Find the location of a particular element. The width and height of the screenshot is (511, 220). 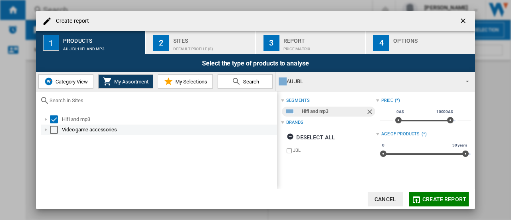

div: Default profile (8) is located at coordinates (213, 47).